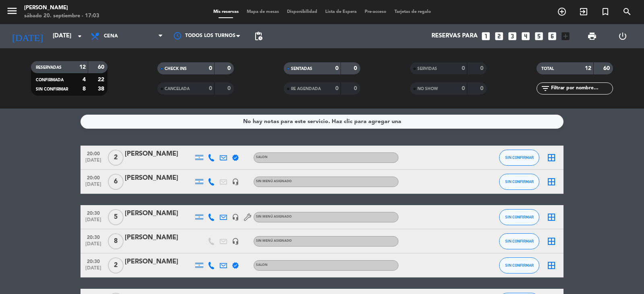  I want to click on i: looks_two, so click(499, 36).